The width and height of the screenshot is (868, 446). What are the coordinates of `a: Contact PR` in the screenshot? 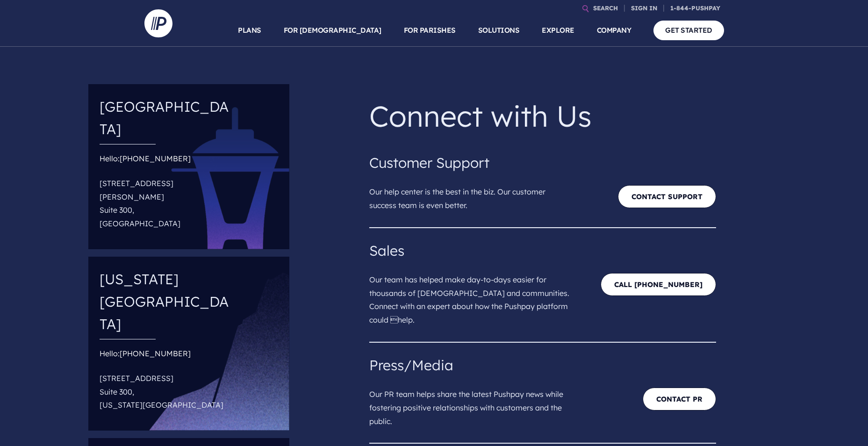 It's located at (679, 399).